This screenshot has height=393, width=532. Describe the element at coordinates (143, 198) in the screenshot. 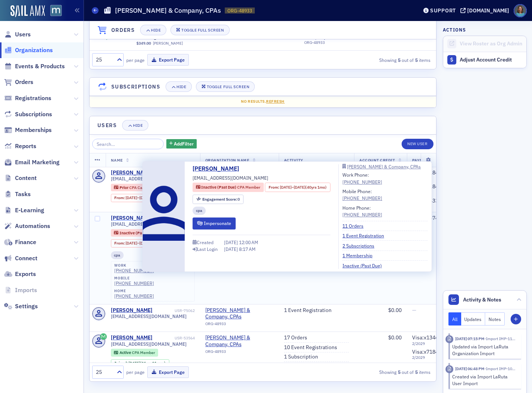

I see `div: From: 2016-07-28 00:00:00` at that location.